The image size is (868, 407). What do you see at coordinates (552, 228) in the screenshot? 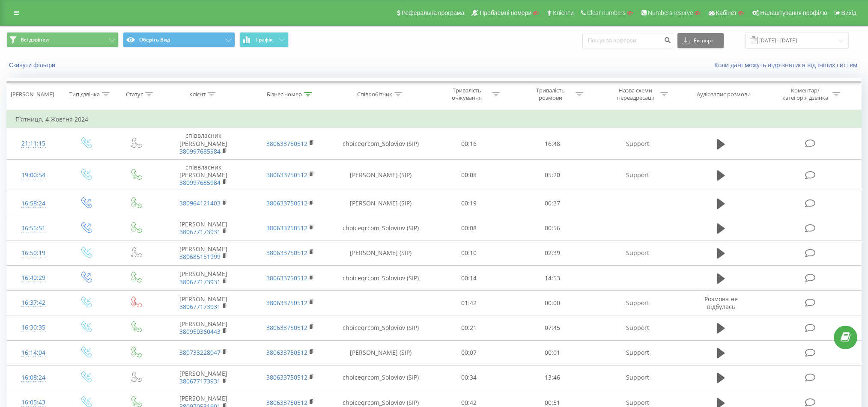
I see `td: 00:56` at bounding box center [552, 228].